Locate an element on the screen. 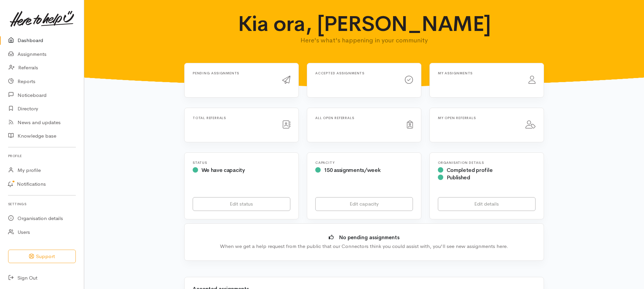 The width and height of the screenshot is (644, 289). h6: My open referrals is located at coordinates (478, 118).